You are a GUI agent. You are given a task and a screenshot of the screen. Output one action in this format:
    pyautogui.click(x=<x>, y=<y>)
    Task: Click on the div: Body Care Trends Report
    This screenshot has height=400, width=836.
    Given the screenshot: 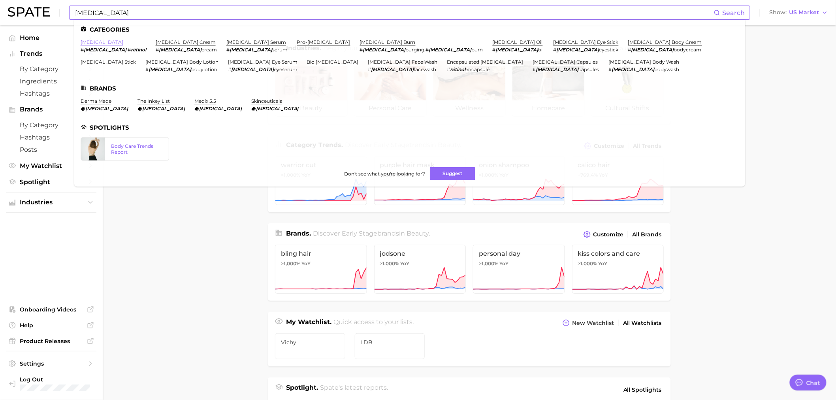 What is the action you would take?
    pyautogui.click(x=137, y=149)
    